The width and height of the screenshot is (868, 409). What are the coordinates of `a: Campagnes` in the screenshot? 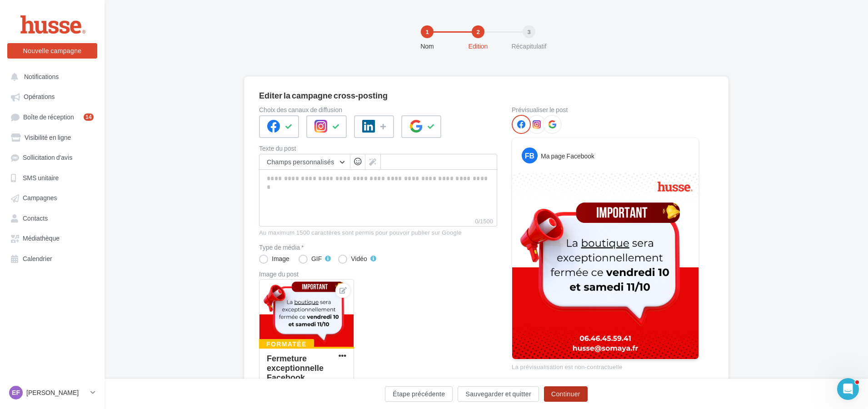 It's located at (53, 197).